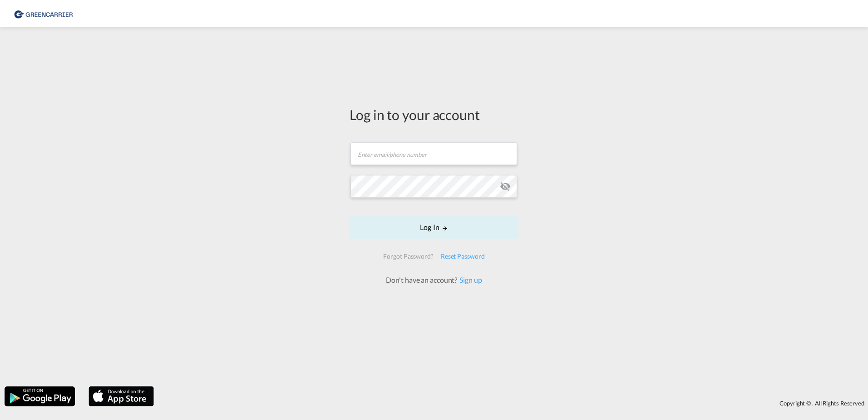 This screenshot has width=868, height=420. Describe the element at coordinates (469, 279) in the screenshot. I see `a: Sign up` at that location.